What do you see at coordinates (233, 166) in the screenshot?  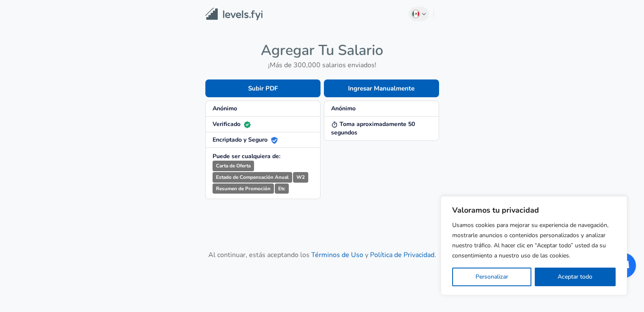 I see `small: Carta de Oferta` at bounding box center [233, 166].